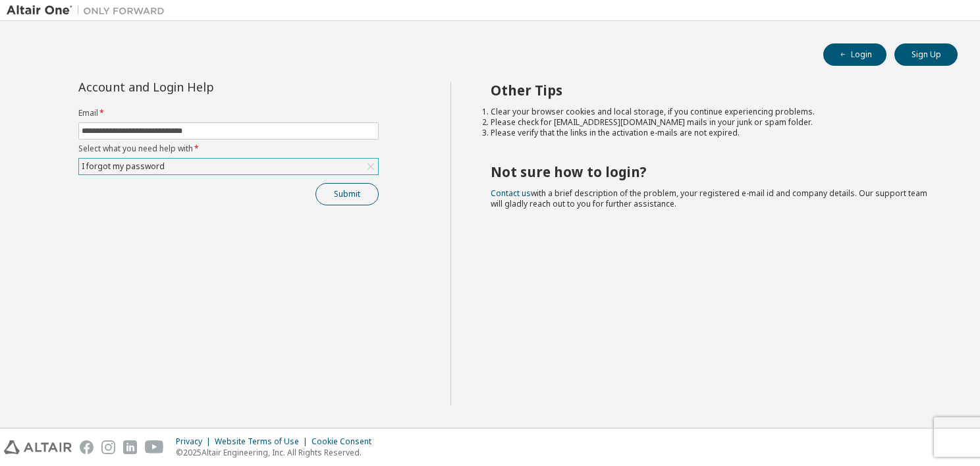 The height and width of the screenshot is (466, 980). I want to click on img: facebook.svg, so click(87, 447).